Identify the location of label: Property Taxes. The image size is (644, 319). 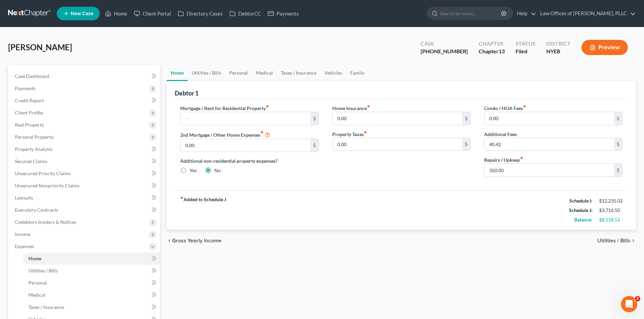
(350, 134).